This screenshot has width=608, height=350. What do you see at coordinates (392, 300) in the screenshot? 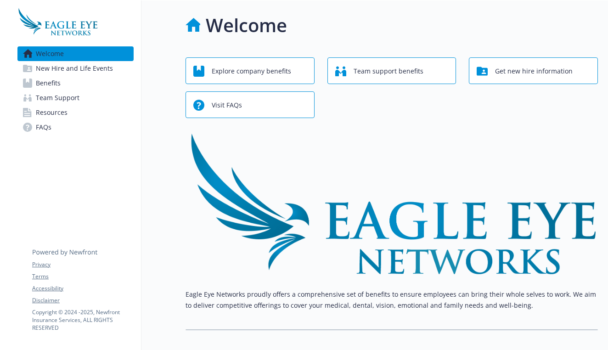
I see `p: Eagle Eye Networks proudly offers a comprehensive set of benefits to ensure employees can bring t...` at bounding box center [392, 300].